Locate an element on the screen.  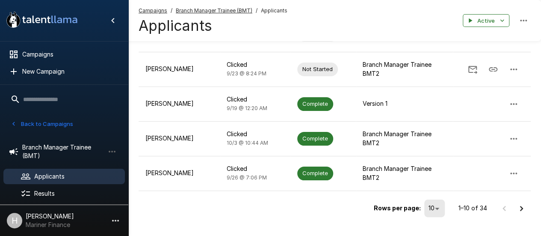
u: Branch Manager Trainee (BMT) is located at coordinates (214, 10).